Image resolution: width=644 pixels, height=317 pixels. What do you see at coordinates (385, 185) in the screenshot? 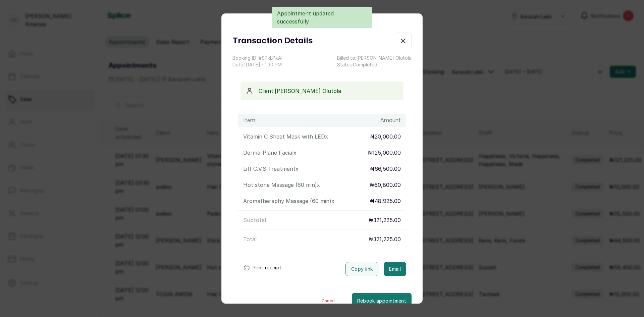
I see `p: ₦60,800.00` at bounding box center [385, 185].